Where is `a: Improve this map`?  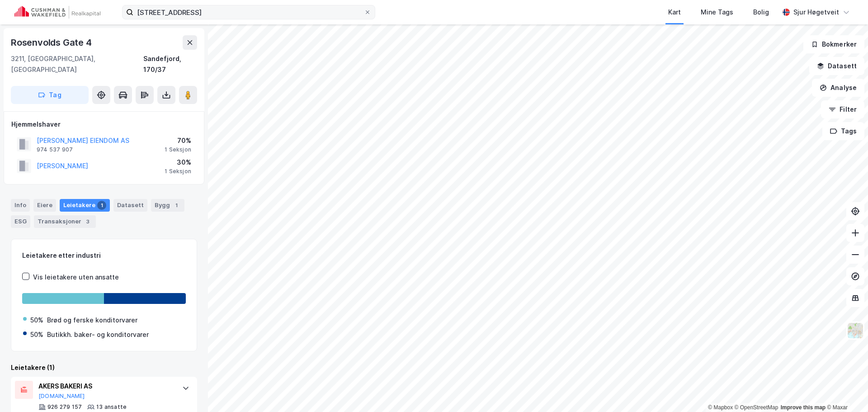 a: Improve this map is located at coordinates (803, 407).